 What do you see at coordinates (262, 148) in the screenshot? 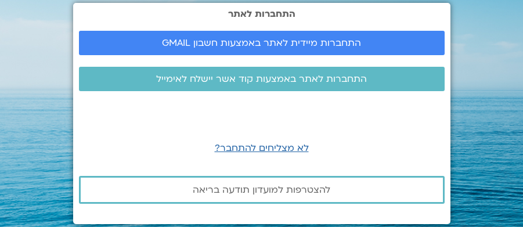
I see `span: לא מצליחים להתחבר?` at bounding box center [262, 148].